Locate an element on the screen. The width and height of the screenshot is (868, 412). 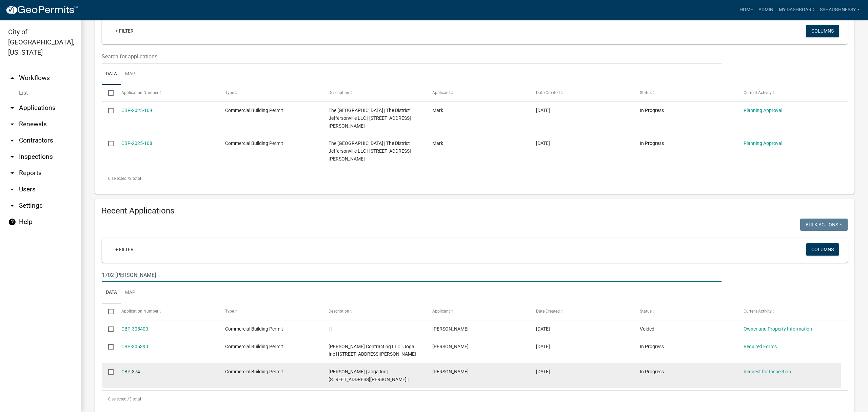
span: 11/28/2023 is located at coordinates (543, 372).